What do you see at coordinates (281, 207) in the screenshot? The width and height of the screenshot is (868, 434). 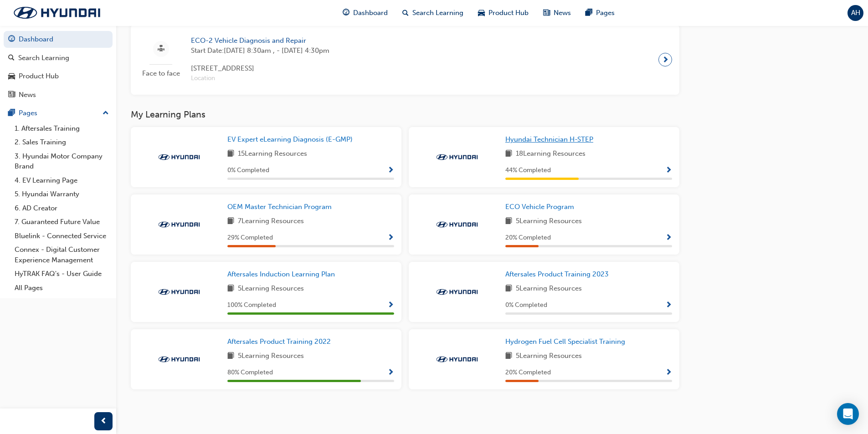 I see `a: OEM Master Technician Program` at bounding box center [281, 207].